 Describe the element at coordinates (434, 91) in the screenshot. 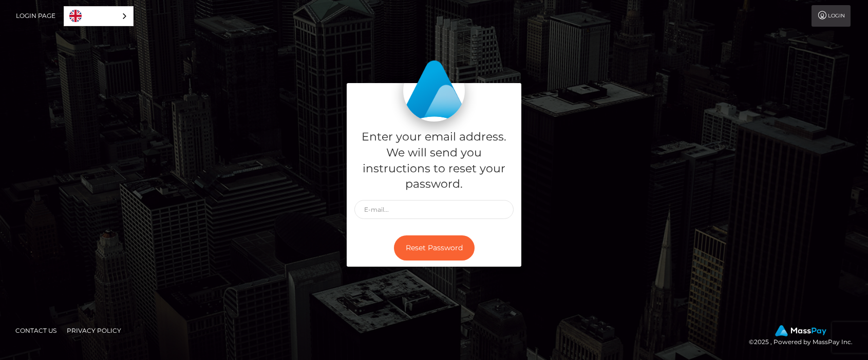

I see `img: MassPay Login` at that location.